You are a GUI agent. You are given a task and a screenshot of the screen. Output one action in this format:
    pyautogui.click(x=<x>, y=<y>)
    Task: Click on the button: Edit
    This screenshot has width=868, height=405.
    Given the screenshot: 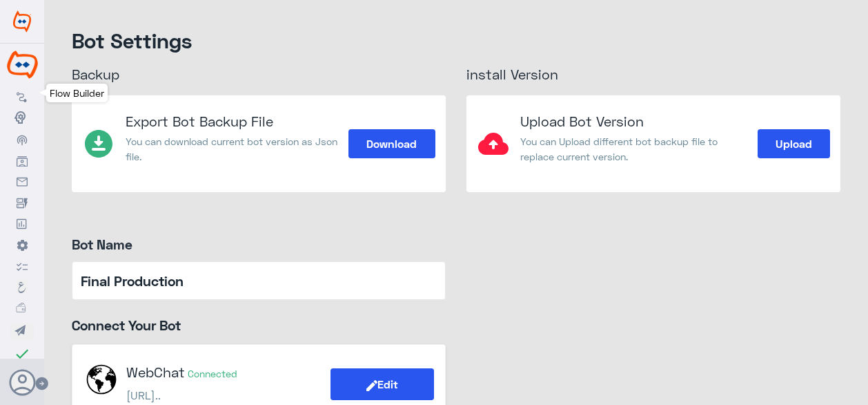 What is the action you would take?
    pyautogui.click(x=382, y=384)
    